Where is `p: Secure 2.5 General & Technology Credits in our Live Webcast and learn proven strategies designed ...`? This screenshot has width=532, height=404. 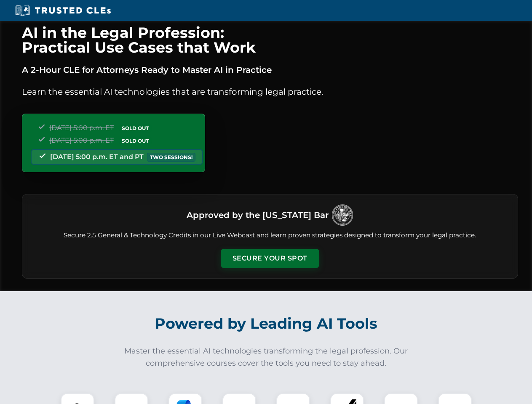 p: Secure 2.5 General & Technology Credits in our Live Webcast and learn proven strategies designed ... is located at coordinates (270, 235).